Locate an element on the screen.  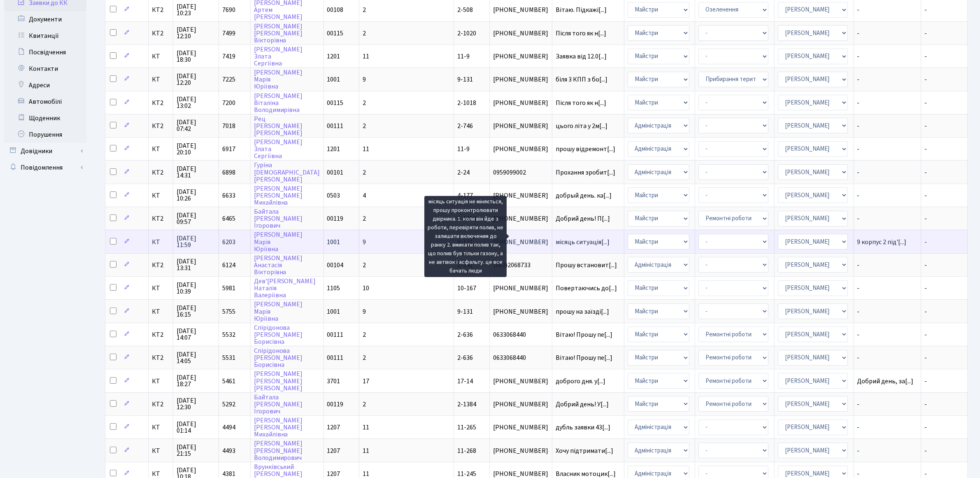
span: 5531 is located at coordinates (229, 358).